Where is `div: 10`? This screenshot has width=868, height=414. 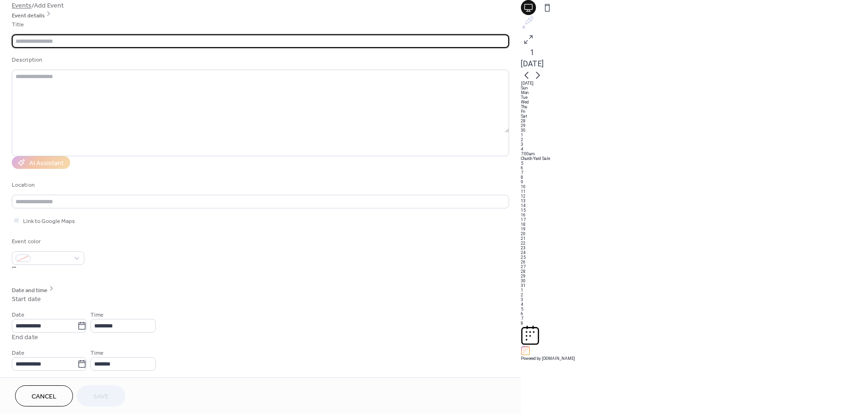 div: 10 is located at coordinates (694, 187).